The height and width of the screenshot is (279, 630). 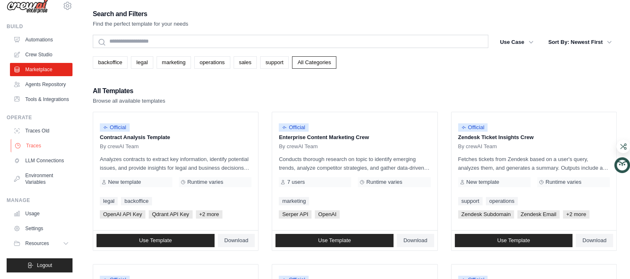 What do you see at coordinates (41, 70) in the screenshot?
I see `a: Marketplace` at bounding box center [41, 70].